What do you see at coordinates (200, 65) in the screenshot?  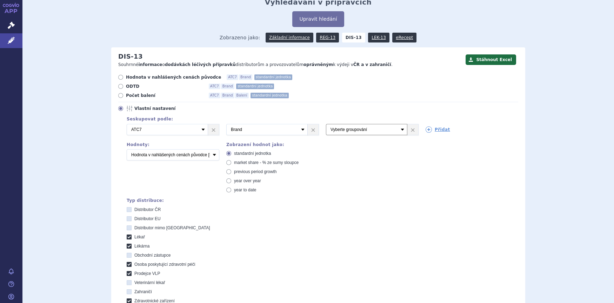 I see `strong: dodávkách léčivých přípravků` at bounding box center [200, 65].